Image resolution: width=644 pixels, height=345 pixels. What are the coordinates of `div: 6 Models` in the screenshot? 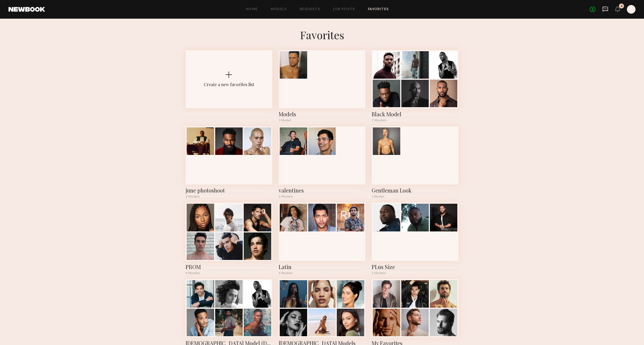 It's located at (229, 273).